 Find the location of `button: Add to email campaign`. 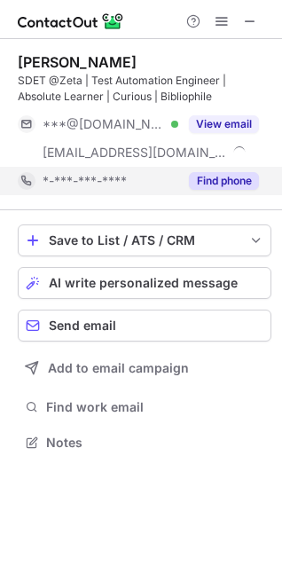

button: Add to email campaign is located at coordinates (145, 368).